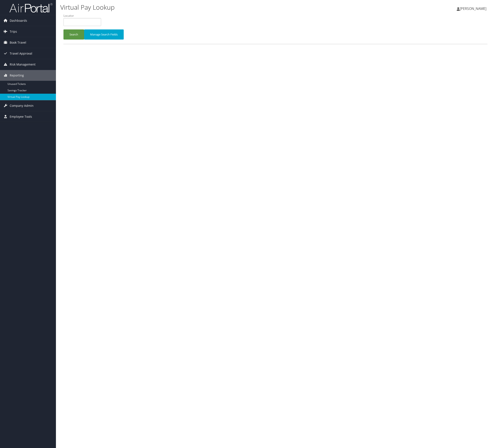 The height and width of the screenshot is (448, 495). Describe the element at coordinates (22, 106) in the screenshot. I see `span: Company Admin` at that location.